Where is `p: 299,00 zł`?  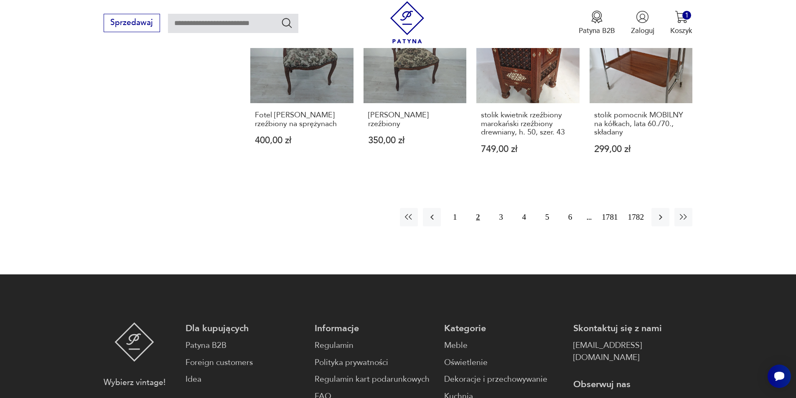 p: 299,00 zł is located at coordinates (641, 149).